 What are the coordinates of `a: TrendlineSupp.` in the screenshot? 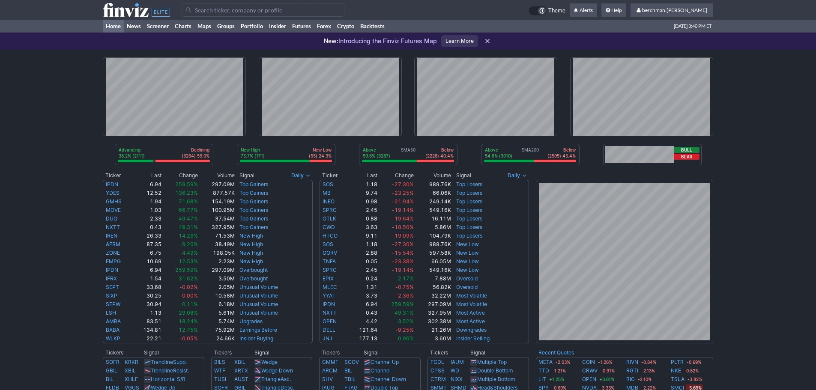 It's located at (169, 362).